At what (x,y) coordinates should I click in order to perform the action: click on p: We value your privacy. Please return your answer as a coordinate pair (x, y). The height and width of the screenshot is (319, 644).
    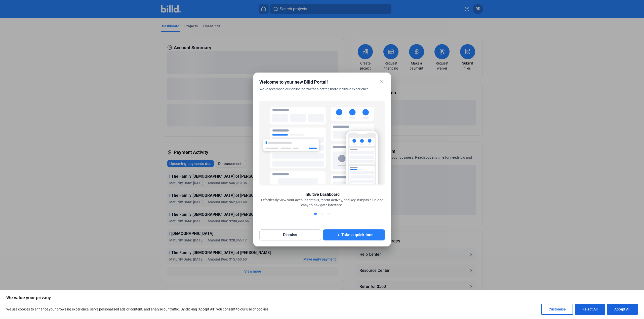
    Looking at the image, I should click on (322, 298).